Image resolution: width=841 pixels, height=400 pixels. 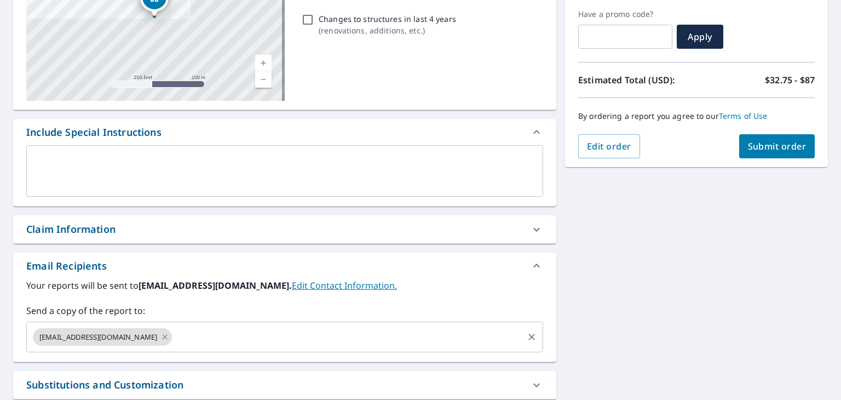 What do you see at coordinates (285, 310) in the screenshot?
I see `label: Send a copy of the report to:` at bounding box center [285, 310].